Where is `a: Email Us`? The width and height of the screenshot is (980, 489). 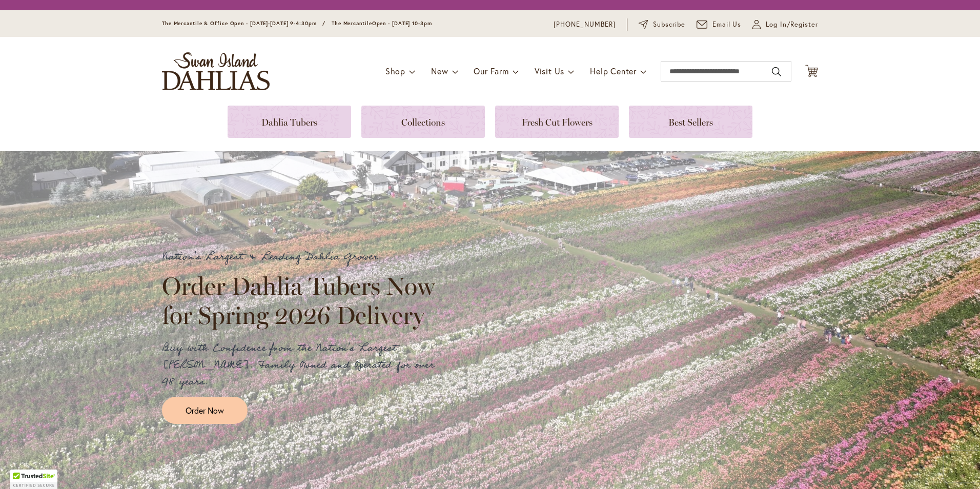
a: Email Us is located at coordinates (719, 24).